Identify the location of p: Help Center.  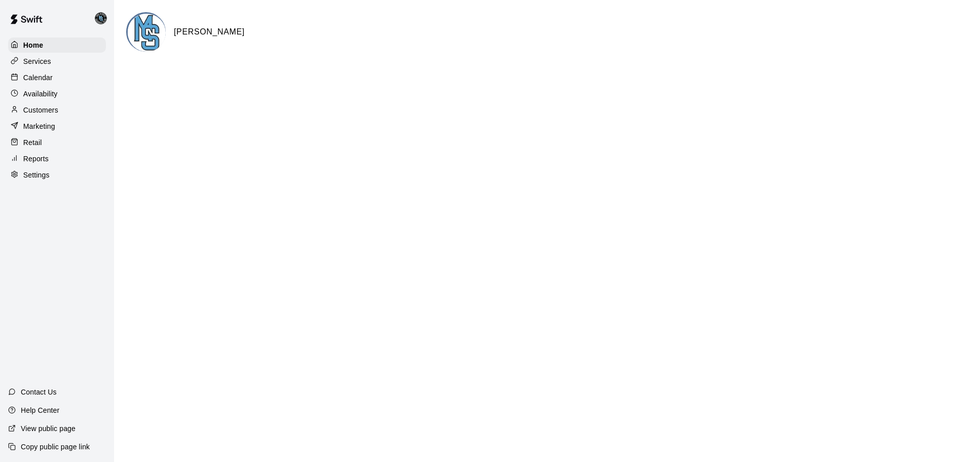
(40, 410).